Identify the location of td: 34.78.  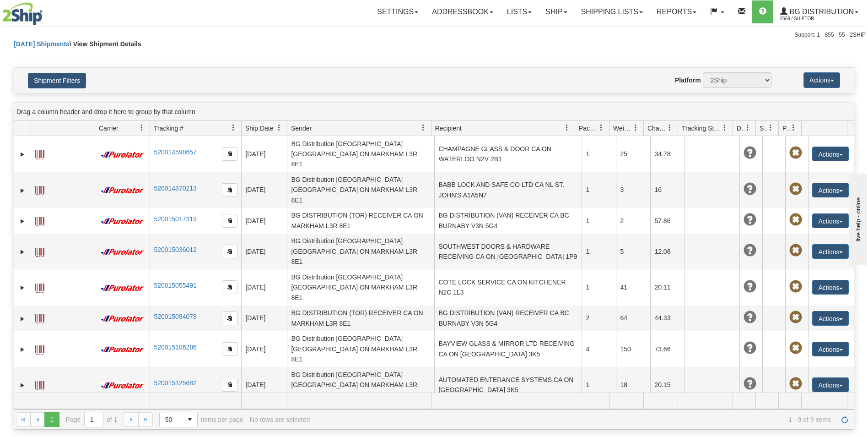
(667, 154).